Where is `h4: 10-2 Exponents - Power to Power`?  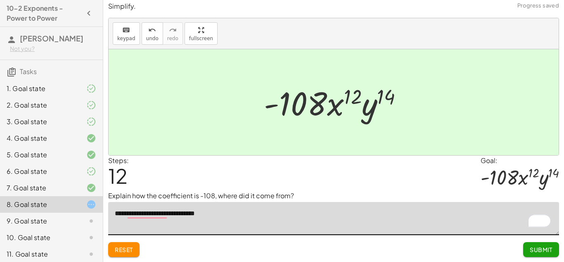
h4: 10-2 Exponents - Power to Power is located at coordinates (44, 13).